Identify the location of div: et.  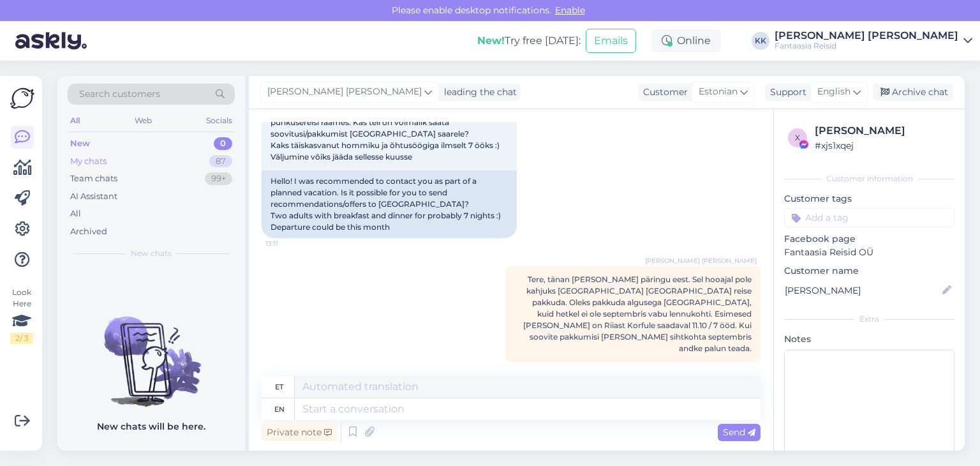
(279, 387).